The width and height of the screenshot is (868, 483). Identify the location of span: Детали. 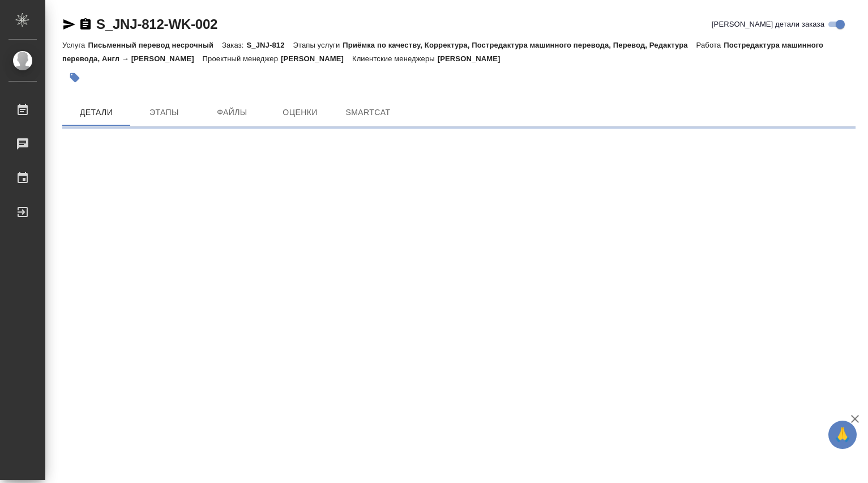
(97, 112).